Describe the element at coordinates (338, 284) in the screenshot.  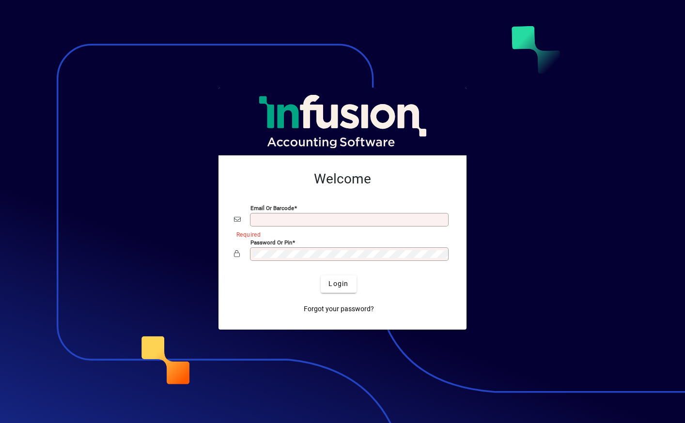
I see `span: Login` at that location.